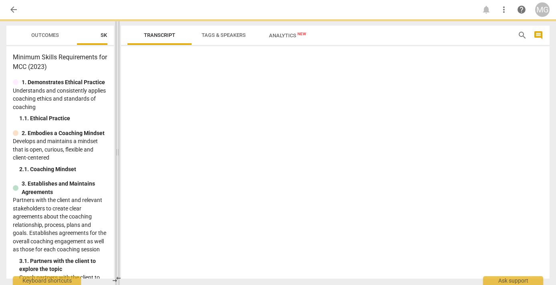 This screenshot has height=285, width=556. Describe the element at coordinates (60, 150) in the screenshot. I see `p: Develops and maintains a mindset that is open, curious, flexible and client-centered` at that location.